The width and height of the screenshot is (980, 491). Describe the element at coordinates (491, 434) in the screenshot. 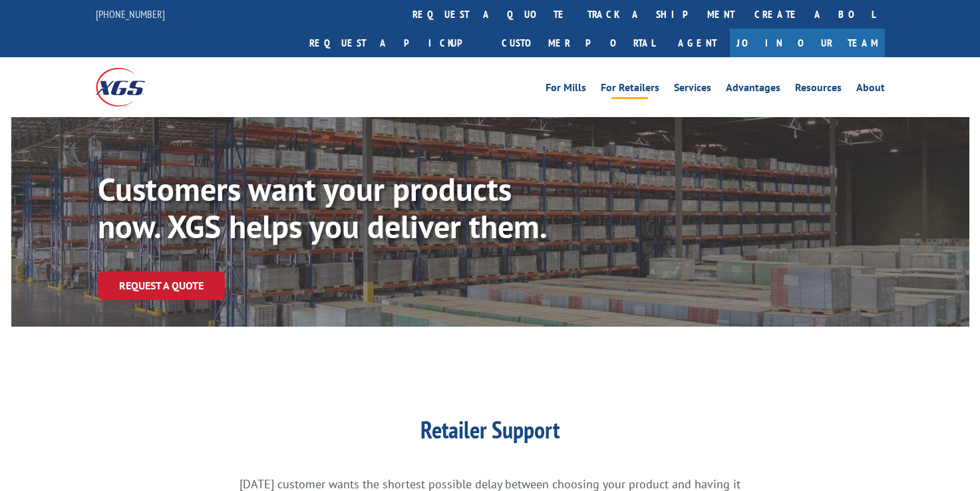

I see `h1: Retailer Support` at that location.